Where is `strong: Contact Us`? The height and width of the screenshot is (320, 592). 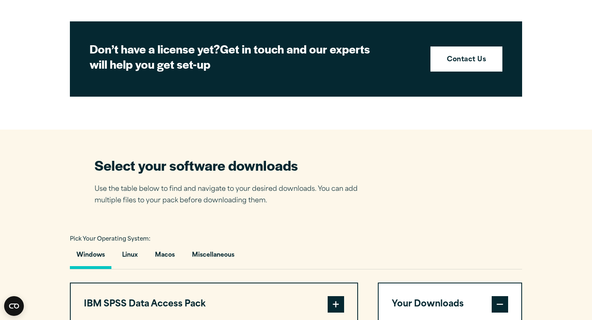 strong: Contact Us is located at coordinates (466, 60).